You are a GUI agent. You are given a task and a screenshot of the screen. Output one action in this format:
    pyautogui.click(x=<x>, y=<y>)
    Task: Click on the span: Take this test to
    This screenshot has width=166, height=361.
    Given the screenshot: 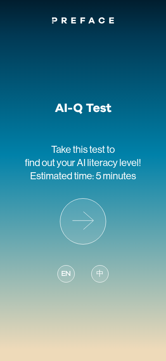 What is the action you would take?
    pyautogui.click(x=83, y=149)
    